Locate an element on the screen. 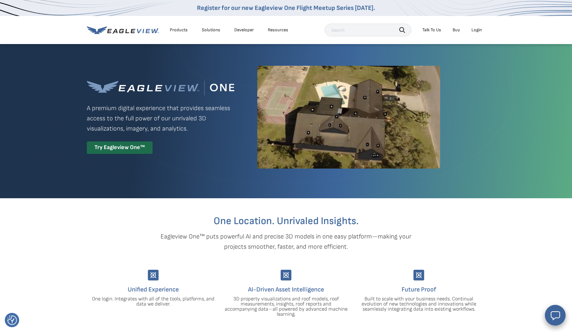  div: Login is located at coordinates (477, 30).